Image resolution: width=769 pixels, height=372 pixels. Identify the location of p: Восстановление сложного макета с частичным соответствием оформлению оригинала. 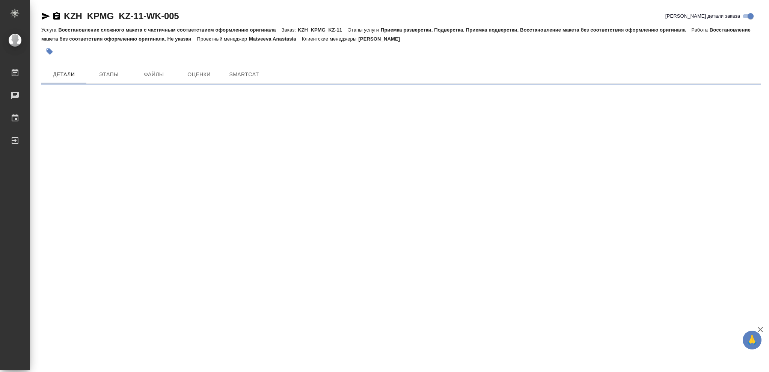
(170, 30).